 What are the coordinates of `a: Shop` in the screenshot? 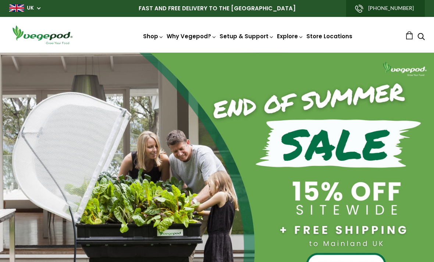 It's located at (154, 36).